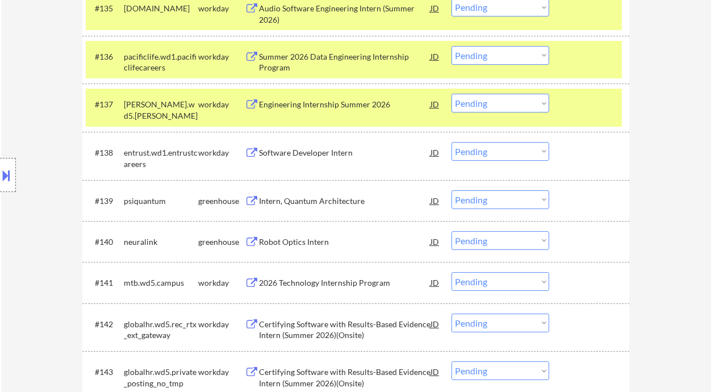 The image size is (711, 392). I want to click on div: #141, so click(104, 283).